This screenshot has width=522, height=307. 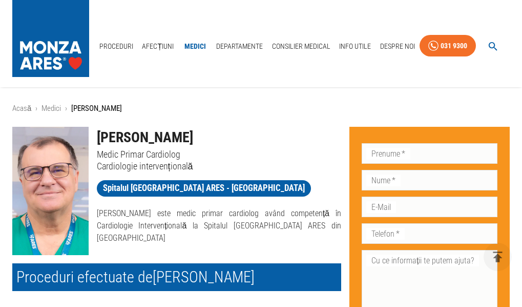 I want to click on a: Departamente, so click(x=239, y=46).